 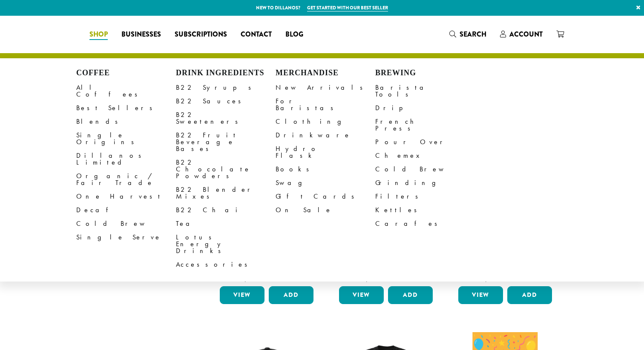 I want to click on a: One Harvest, so click(x=126, y=197).